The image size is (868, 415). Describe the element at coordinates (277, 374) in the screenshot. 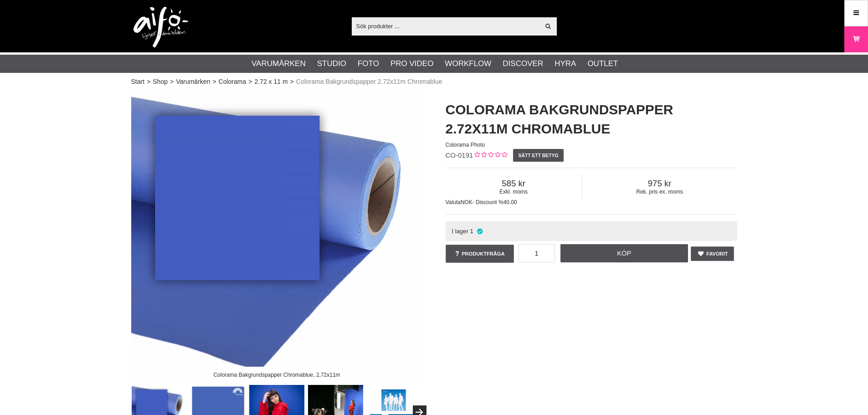

I see `div: Colorama Bakgrundspapper Chromablue, 2,72x11m` at that location.